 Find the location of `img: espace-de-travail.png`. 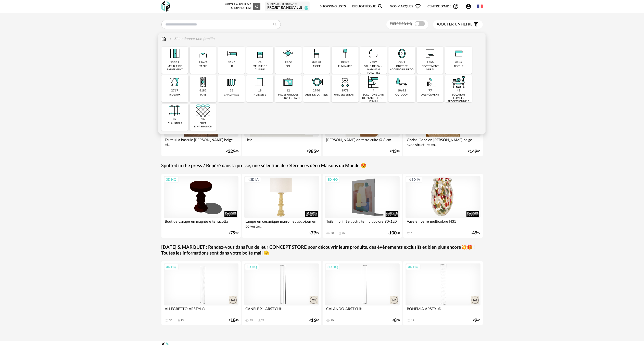

img: espace-de-travail.png is located at coordinates (458, 82).